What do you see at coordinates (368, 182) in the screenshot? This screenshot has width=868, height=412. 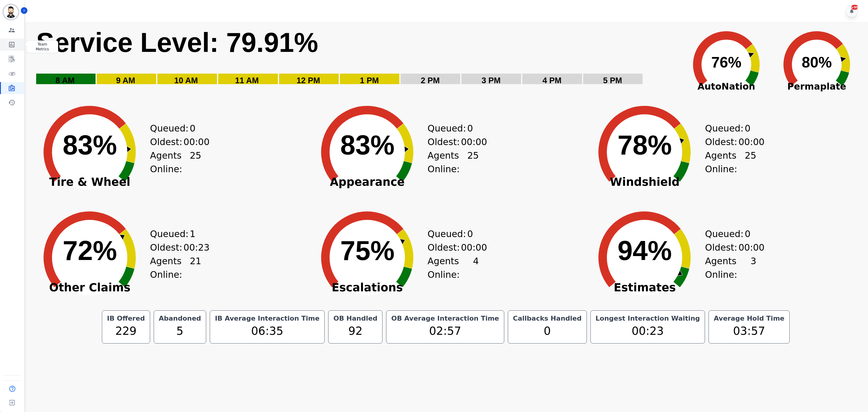 I see `span: Appearance` at bounding box center [368, 182].